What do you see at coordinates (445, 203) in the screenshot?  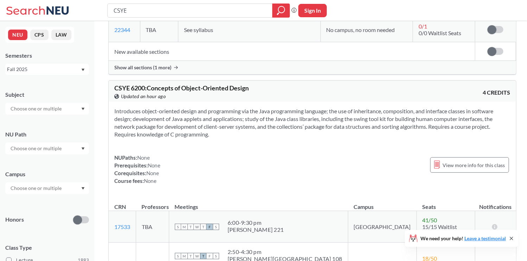 I see `th: Seats` at bounding box center [445, 203].